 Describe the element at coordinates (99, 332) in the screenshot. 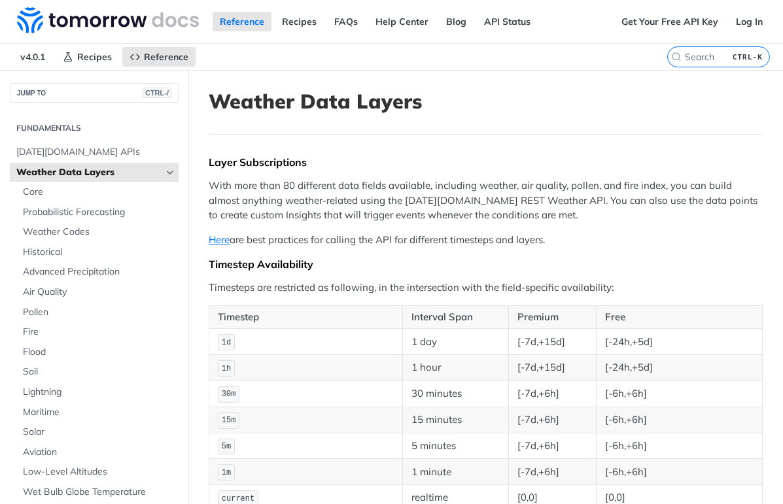

I see `span: Fire` at that location.